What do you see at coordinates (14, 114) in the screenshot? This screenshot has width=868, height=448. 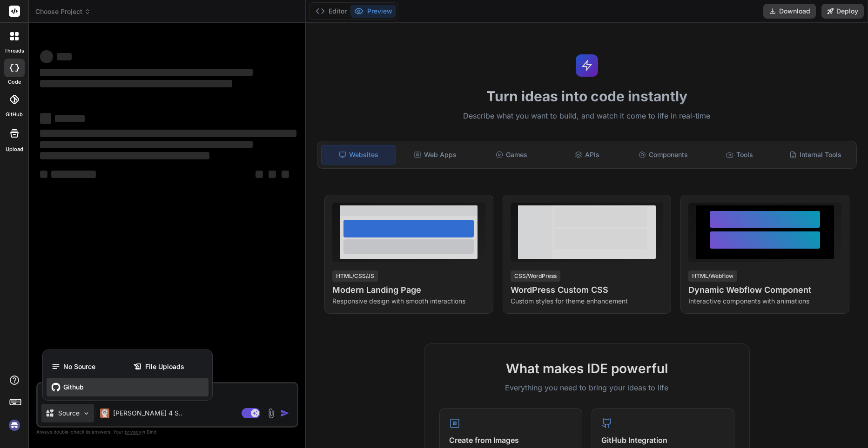 I see `label: GitHub` at bounding box center [14, 114].